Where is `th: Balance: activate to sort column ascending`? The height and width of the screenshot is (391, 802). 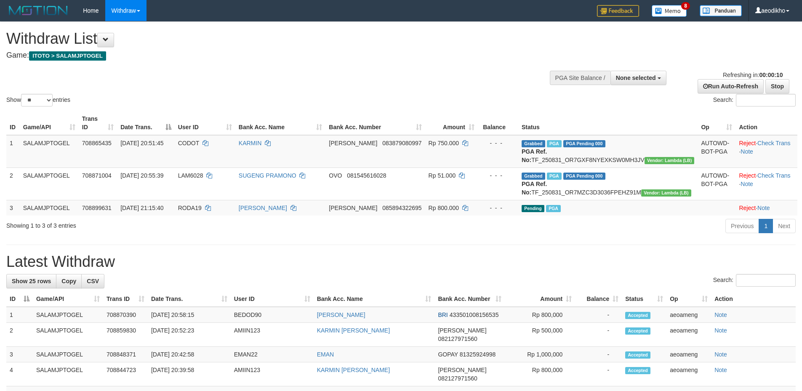
th: Balance: activate to sort column ascending is located at coordinates (598, 299).